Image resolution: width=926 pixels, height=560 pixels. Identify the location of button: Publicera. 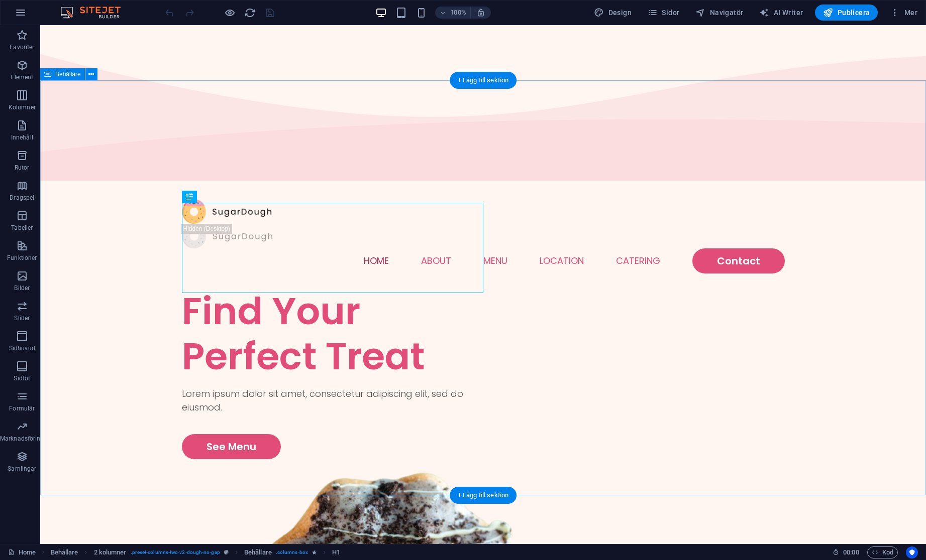
(846, 13).